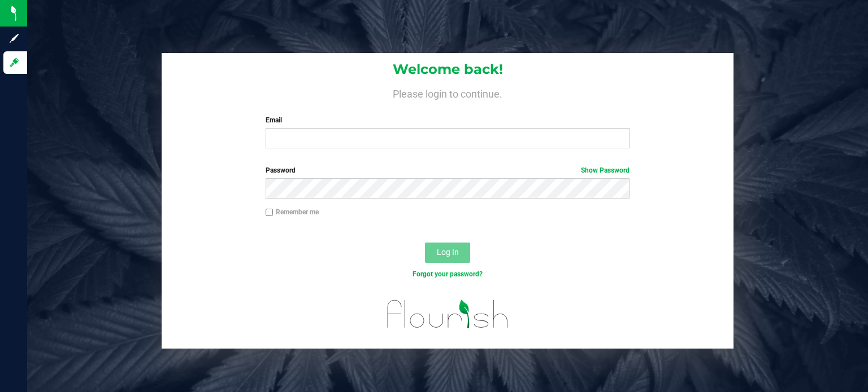  What do you see at coordinates (447, 93) in the screenshot?
I see `h4: Please login to continue.` at bounding box center [447, 93].